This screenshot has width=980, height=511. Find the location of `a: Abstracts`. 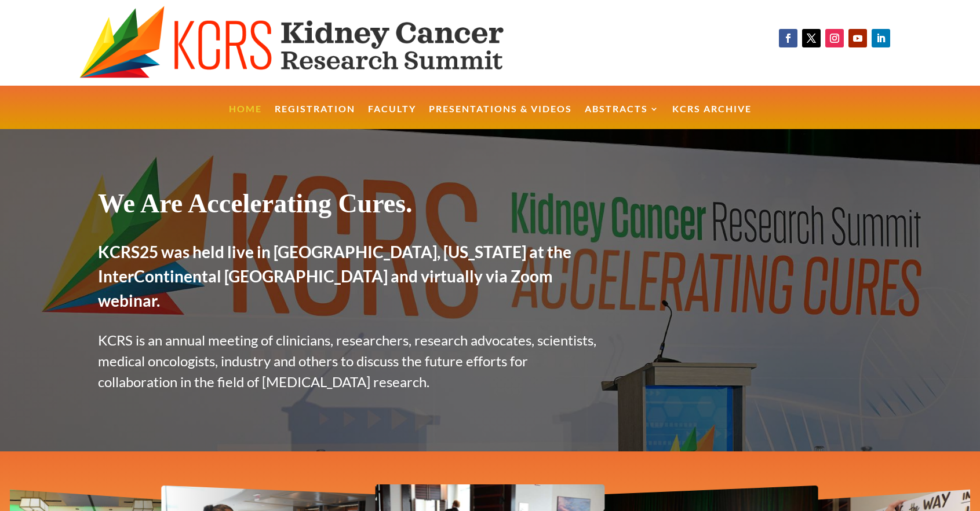

a: Abstracts is located at coordinates (622, 117).